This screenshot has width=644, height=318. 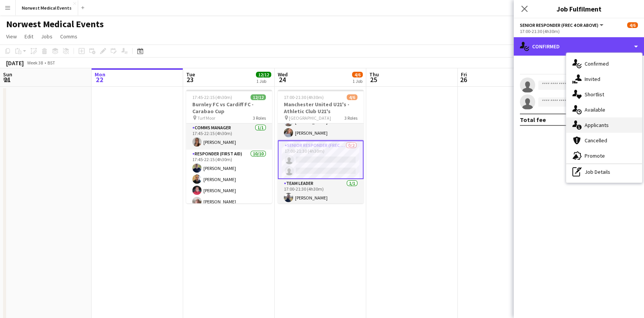 I want to click on span: 24, so click(x=282, y=79).